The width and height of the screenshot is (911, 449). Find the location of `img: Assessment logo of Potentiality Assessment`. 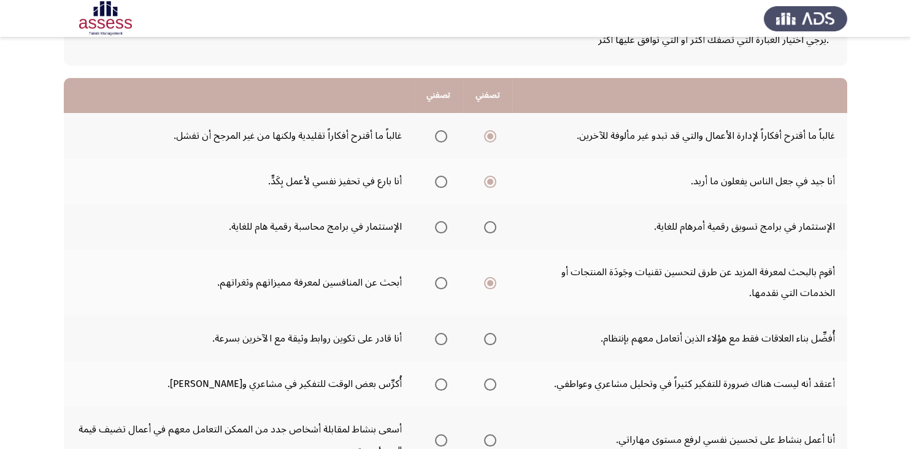

img: Assessment logo of Potentiality Assessment is located at coordinates (106, 18).